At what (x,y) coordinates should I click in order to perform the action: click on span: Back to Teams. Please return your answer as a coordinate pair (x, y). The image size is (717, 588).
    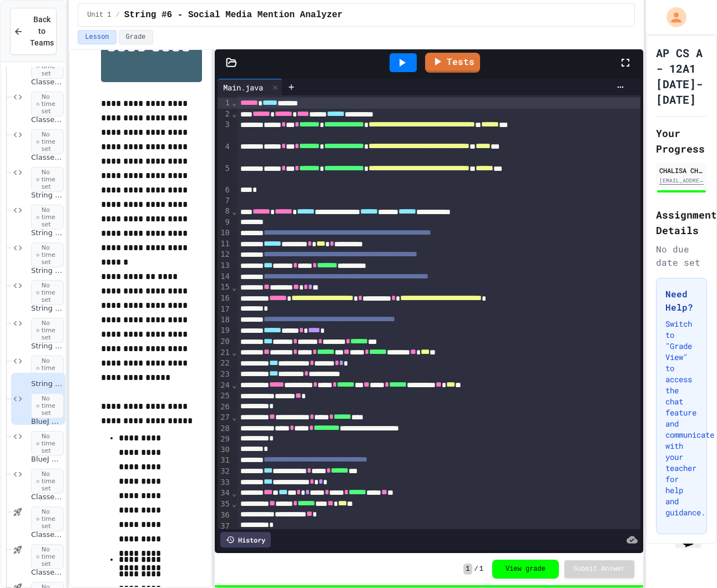
    Looking at the image, I should click on (42, 31).